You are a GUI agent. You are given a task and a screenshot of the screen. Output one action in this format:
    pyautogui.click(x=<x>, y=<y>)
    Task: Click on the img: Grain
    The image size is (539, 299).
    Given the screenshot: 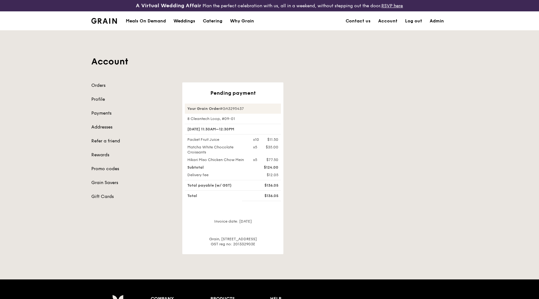 What is the action you would take?
    pyautogui.click(x=104, y=21)
    